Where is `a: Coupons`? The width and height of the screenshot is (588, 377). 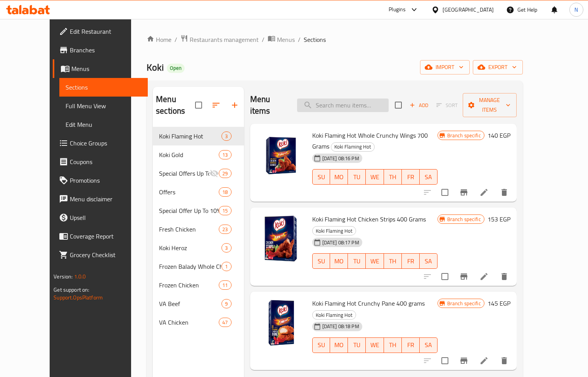 a: Coupons is located at coordinates (100, 162).